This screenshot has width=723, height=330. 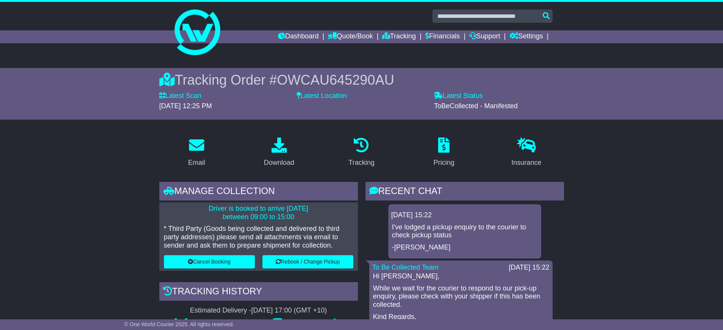 I want to click on a: To Be Collected Team, so click(x=405, y=268).